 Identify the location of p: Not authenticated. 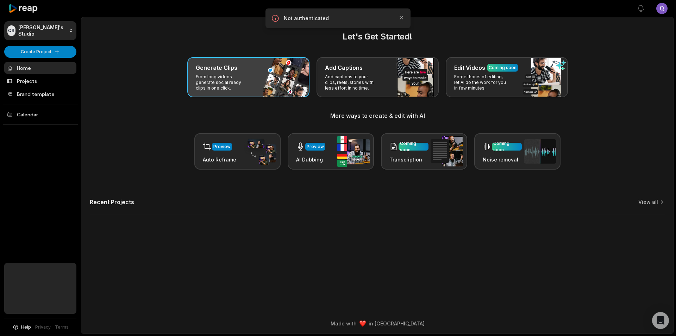
(338, 18).